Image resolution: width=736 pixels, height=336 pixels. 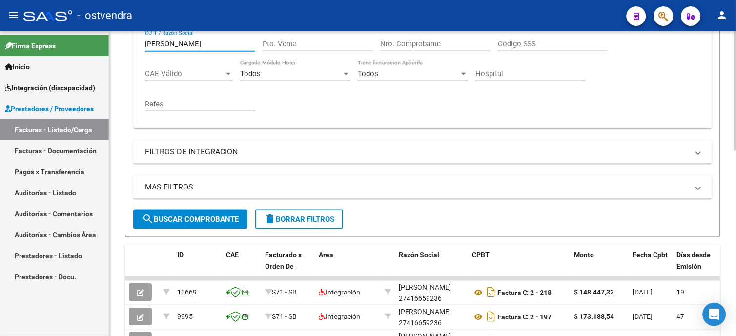 What do you see at coordinates (184, 74) in the screenshot?
I see `span: CAE Válido` at bounding box center [184, 74].